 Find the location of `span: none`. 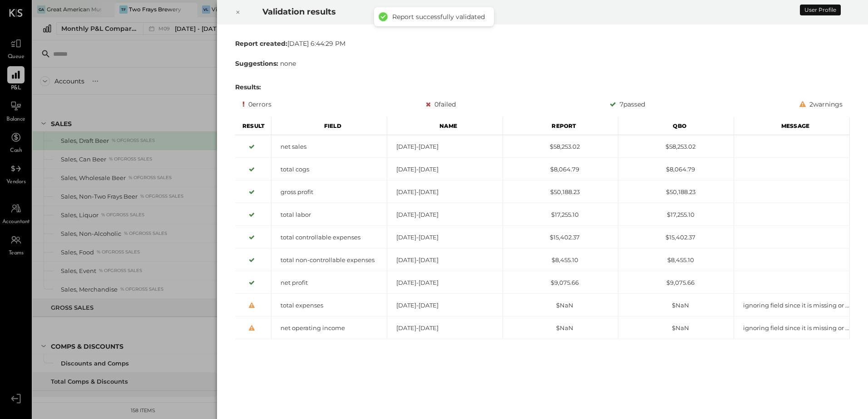

span: none is located at coordinates (288, 63).